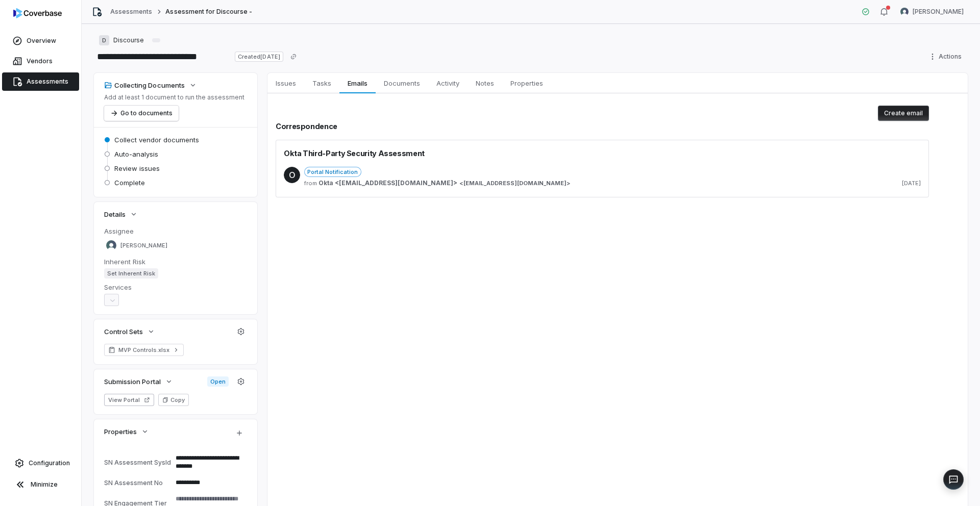 The width and height of the screenshot is (980, 506). I want to click on button: Collecting Documents, so click(150, 85).